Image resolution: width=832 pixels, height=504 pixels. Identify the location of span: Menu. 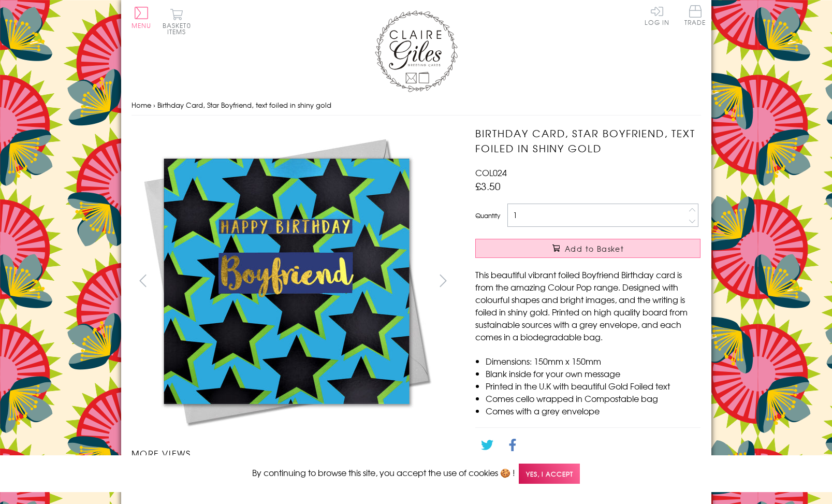
(141, 25).